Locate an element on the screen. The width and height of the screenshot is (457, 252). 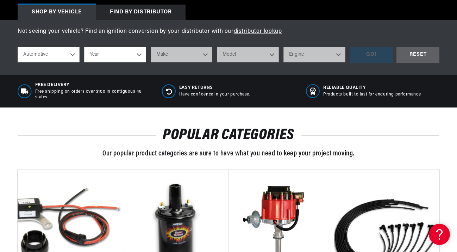
a: distributor lookup is located at coordinates (258, 31).